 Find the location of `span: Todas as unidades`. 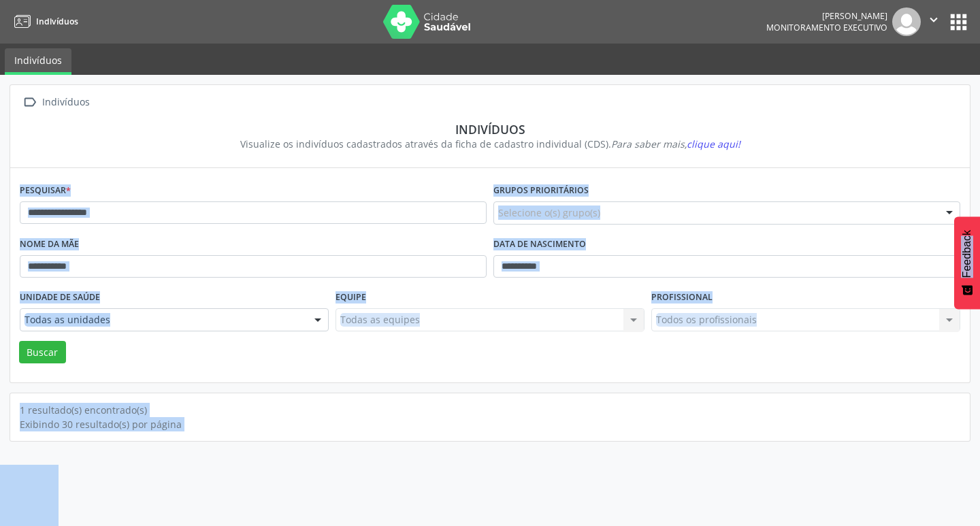

span: Todas as unidades is located at coordinates (163, 320).